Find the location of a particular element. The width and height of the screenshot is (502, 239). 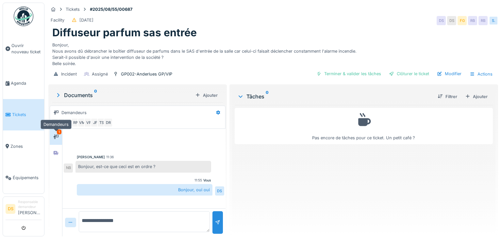

div: GP002-Anderlues GP/VIP is located at coordinates (146, 74).